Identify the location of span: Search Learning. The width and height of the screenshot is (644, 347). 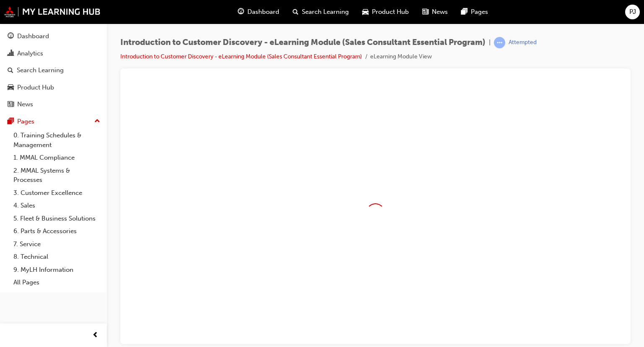
(326, 12).